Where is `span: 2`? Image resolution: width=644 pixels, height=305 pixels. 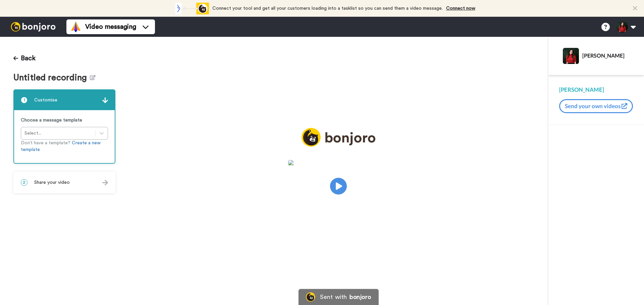
span: 2 is located at coordinates (24, 183).